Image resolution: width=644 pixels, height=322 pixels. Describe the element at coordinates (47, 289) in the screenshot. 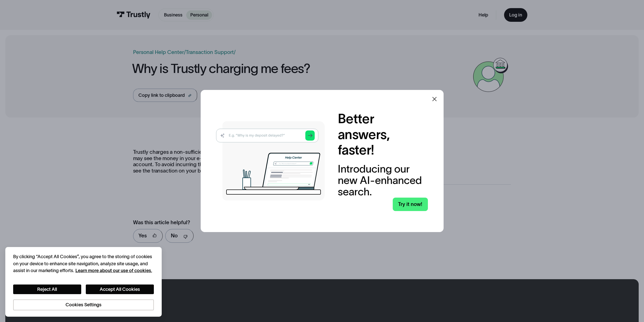

I see `button: Reject All` at that location.